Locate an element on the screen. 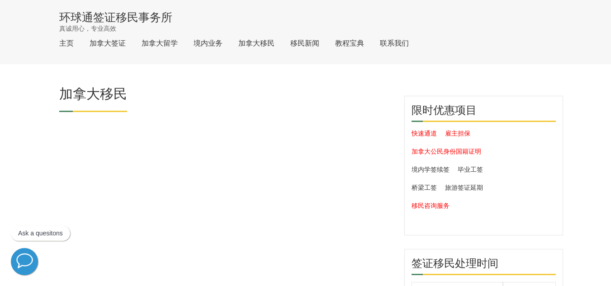 The image size is (611, 286). a: 加拿大公民身份国籍证明 is located at coordinates (447, 152).